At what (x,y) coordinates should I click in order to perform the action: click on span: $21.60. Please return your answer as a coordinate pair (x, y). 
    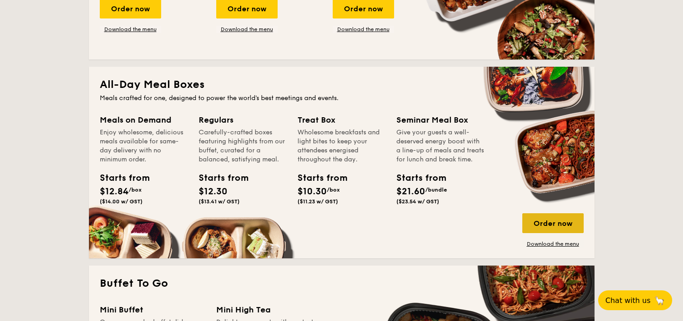
    Looking at the image, I should click on (411, 192).